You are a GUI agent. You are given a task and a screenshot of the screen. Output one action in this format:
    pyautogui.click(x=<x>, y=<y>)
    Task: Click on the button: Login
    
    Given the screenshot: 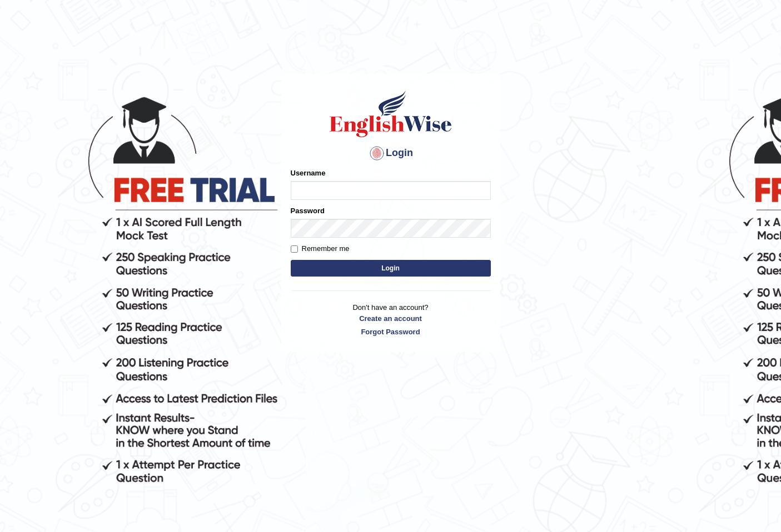 What is the action you would take?
    pyautogui.click(x=390, y=268)
    